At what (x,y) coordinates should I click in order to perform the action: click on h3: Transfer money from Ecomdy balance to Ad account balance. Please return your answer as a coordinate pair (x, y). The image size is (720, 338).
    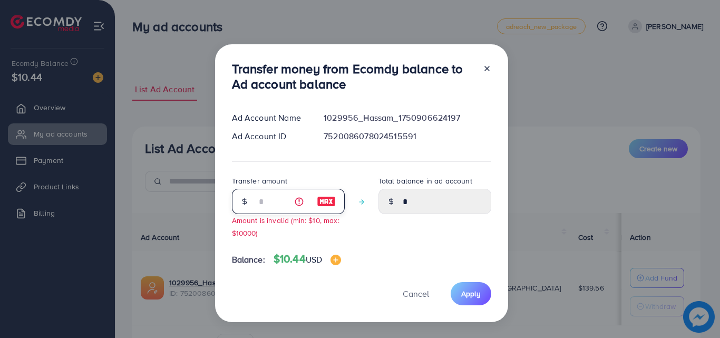
    Looking at the image, I should click on (353, 76).